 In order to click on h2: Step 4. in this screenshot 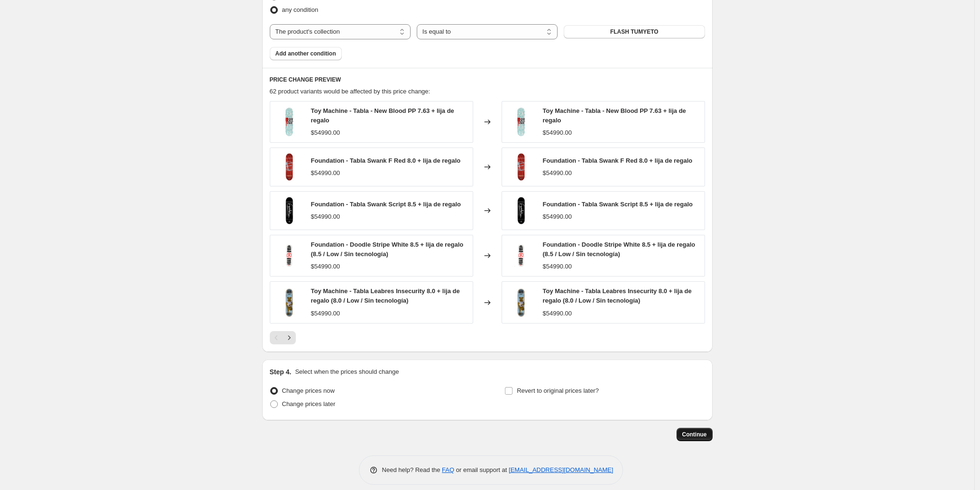, I will do `click(281, 372)`.